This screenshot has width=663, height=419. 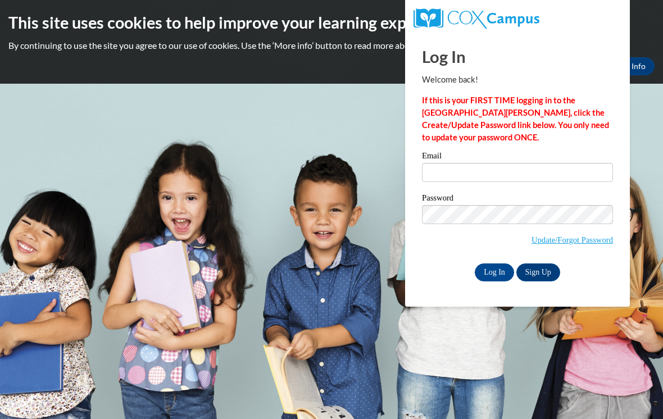 I want to click on h1: Log In, so click(x=518, y=56).